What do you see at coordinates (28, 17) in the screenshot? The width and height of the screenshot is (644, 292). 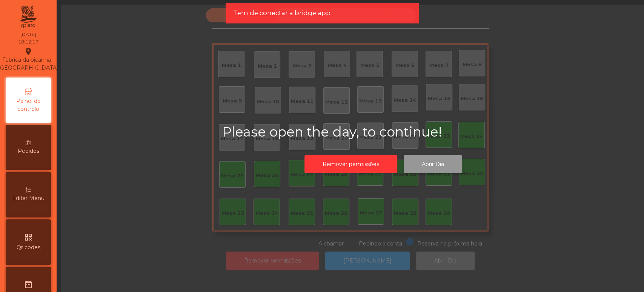 I see `img: qpiato` at bounding box center [28, 17].